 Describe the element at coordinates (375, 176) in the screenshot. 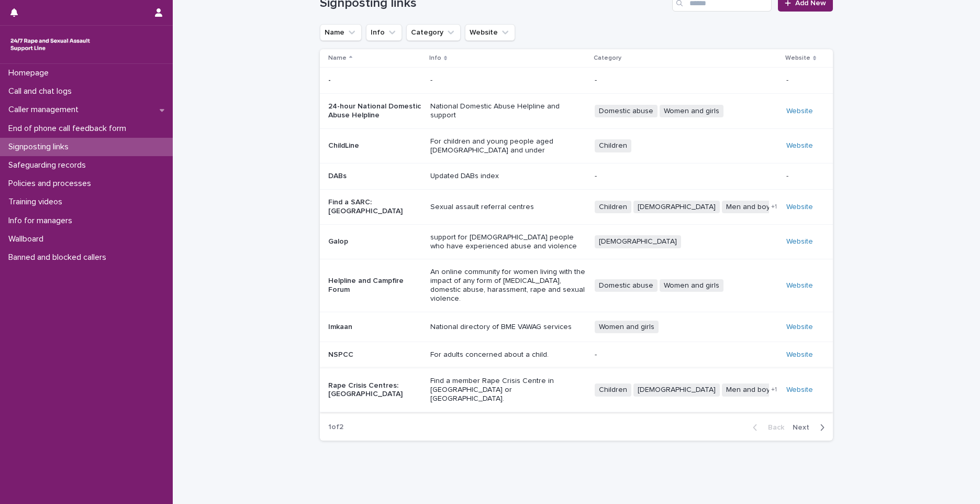

I see `p: DABs` at that location.